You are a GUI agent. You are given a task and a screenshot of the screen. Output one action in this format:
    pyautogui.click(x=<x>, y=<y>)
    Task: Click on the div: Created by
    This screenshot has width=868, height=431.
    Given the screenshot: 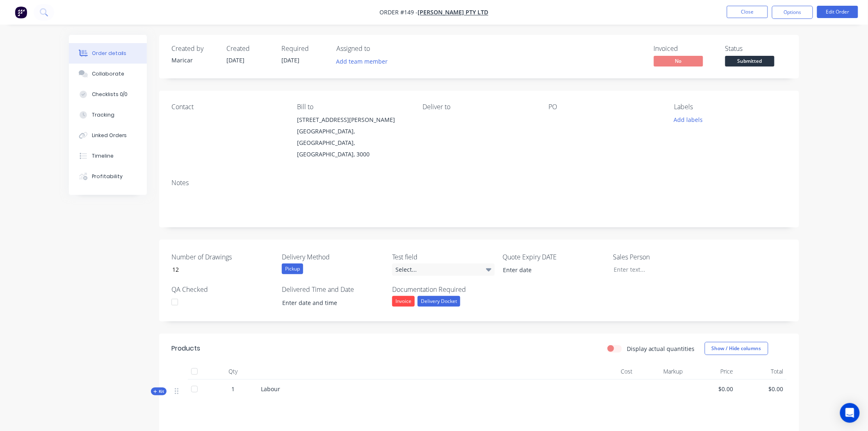 What is the action you would take?
    pyautogui.click(x=194, y=49)
    